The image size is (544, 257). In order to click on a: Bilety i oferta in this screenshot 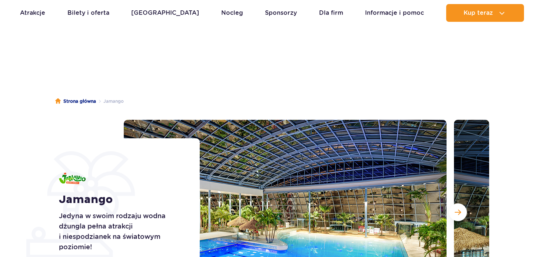, I will do `click(88, 13)`.